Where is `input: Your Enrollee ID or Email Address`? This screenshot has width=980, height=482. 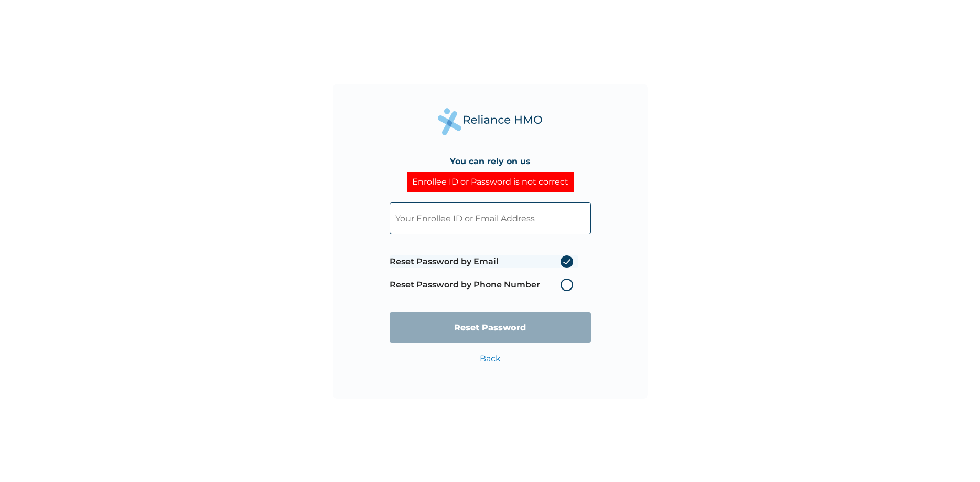
input: Your Enrollee ID or Email Address is located at coordinates (490, 218).